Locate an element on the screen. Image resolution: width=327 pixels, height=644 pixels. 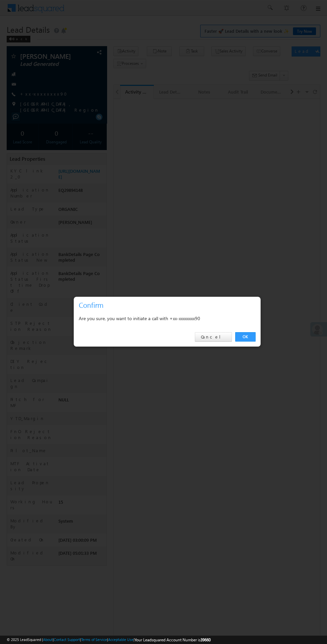
span: © 2025 LeadSquared | | | | | is located at coordinates (108, 640).